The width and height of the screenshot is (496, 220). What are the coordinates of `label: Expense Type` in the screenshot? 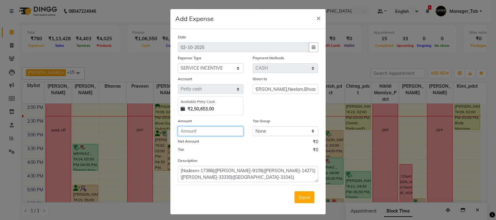 It's located at (190, 58).